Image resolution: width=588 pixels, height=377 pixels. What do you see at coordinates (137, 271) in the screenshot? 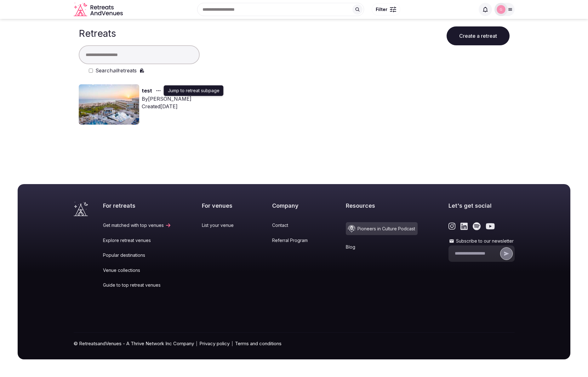
I see `a: Venue collections` at bounding box center [137, 271].